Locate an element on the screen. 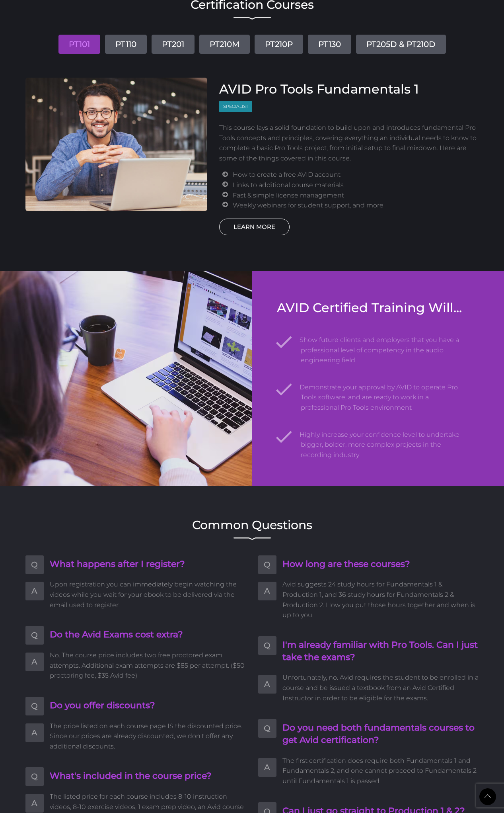 The image size is (504, 813). a: PT130 is located at coordinates (329, 44).